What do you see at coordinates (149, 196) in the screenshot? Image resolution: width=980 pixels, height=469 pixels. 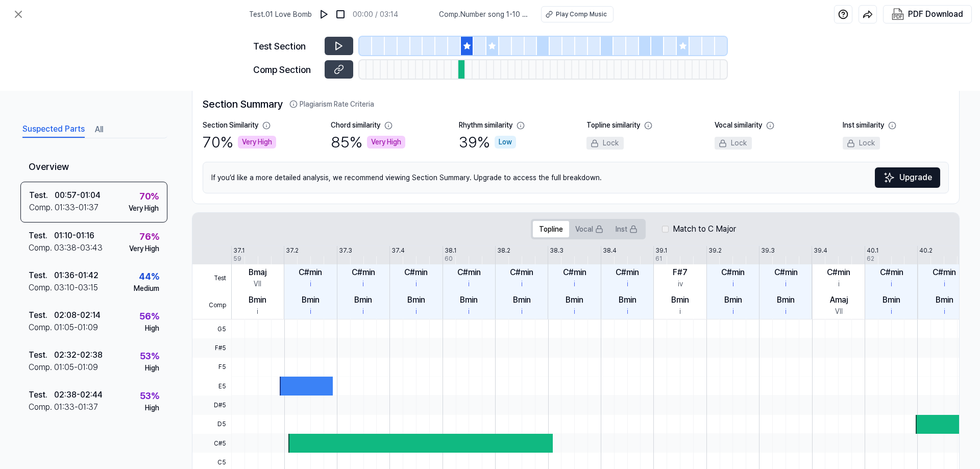 I see `div: 70 %` at bounding box center [149, 196].